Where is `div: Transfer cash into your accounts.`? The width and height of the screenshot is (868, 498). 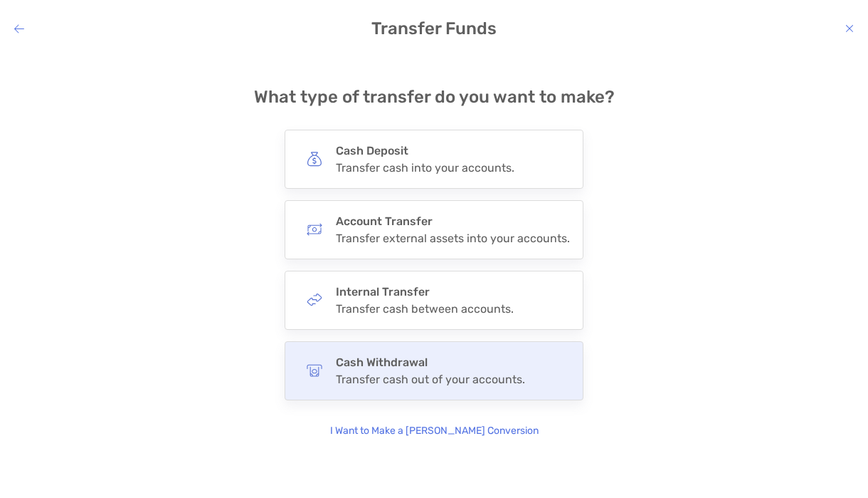
div: Transfer cash into your accounts. is located at coordinates (424, 167).